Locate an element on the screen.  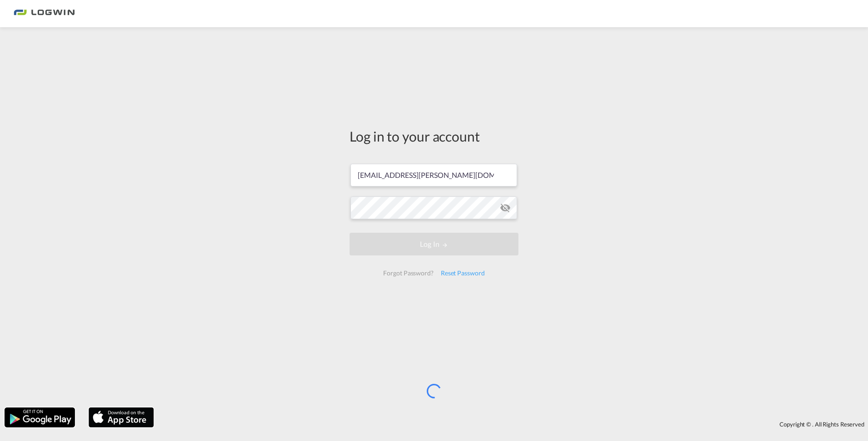
div: Reset Password is located at coordinates (463, 273).